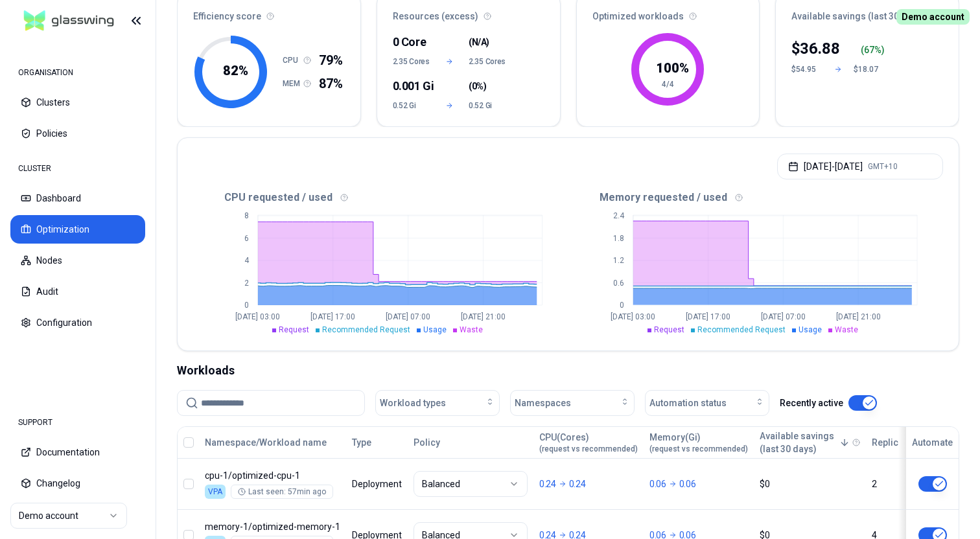  What do you see at coordinates (265, 442) in the screenshot?
I see `button: Namespace/Workload name` at bounding box center [265, 442].